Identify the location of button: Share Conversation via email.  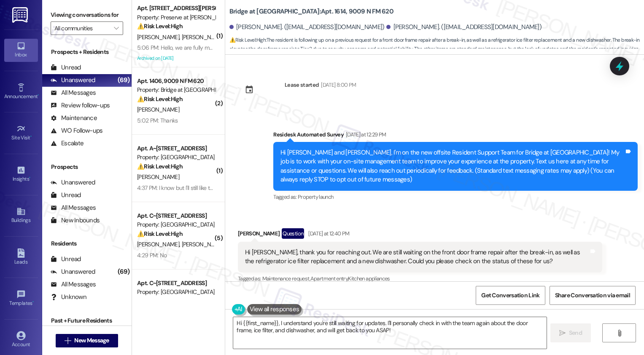
(593, 295).